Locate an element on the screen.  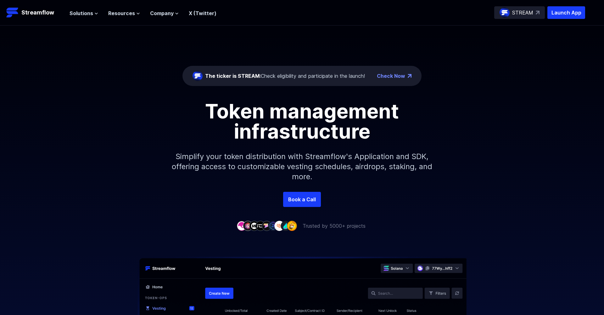
img: company-7 is located at coordinates (279, 225).